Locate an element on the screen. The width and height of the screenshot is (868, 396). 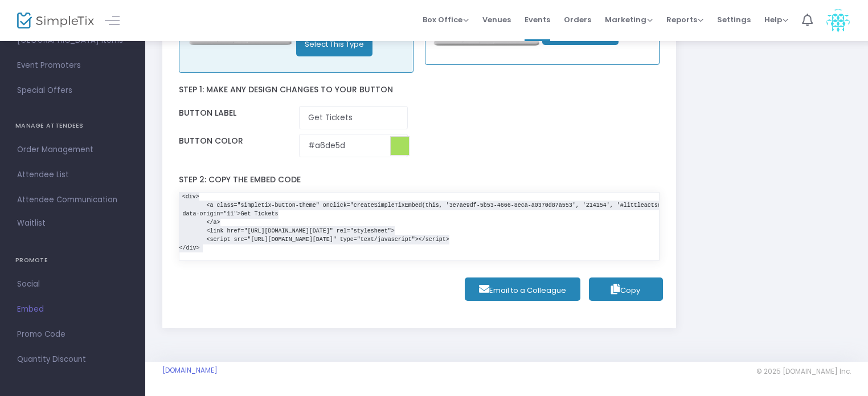
span: Quantity Discount is located at coordinates (73, 360).